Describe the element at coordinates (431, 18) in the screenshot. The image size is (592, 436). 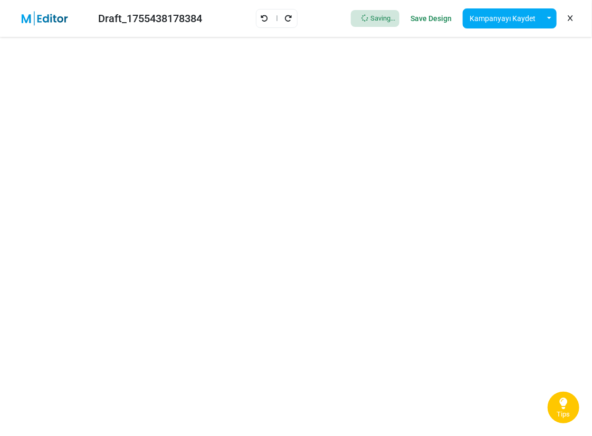
I see `a: Save Design` at that location.